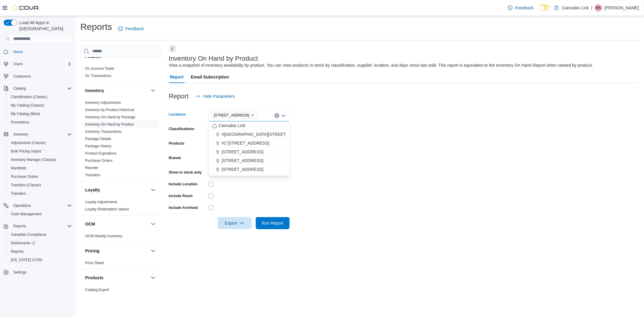 The height and width of the screenshot is (317, 644). Describe the element at coordinates (103, 102) in the screenshot. I see `a: Inventory Adjustments` at that location.